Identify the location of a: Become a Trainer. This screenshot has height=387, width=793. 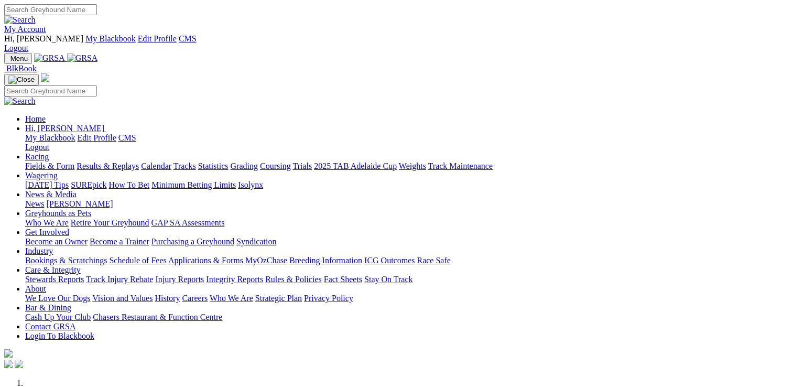
(119, 241).